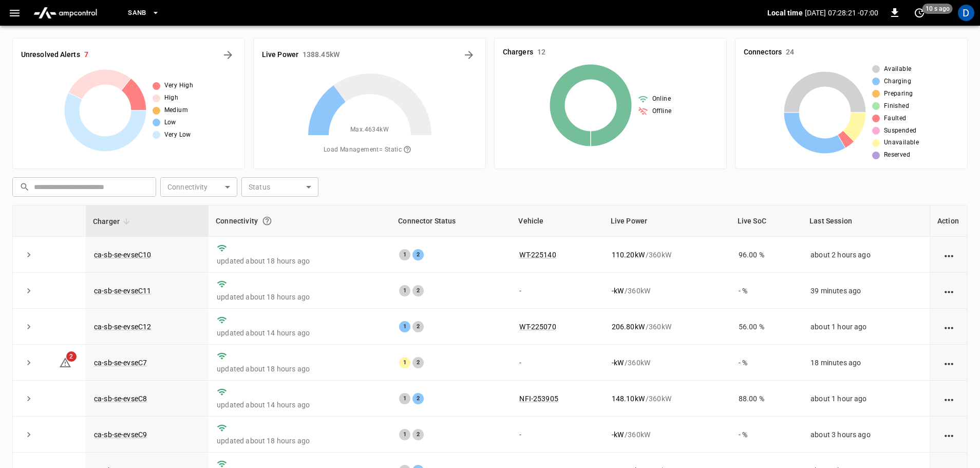 The image size is (980, 468). I want to click on h6: Connectors, so click(763, 52).